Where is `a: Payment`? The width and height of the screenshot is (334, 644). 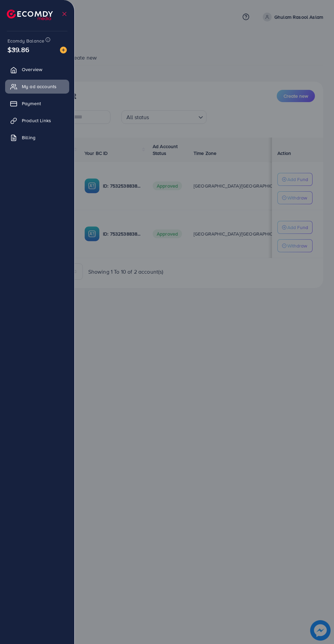 a: Payment is located at coordinates (37, 103).